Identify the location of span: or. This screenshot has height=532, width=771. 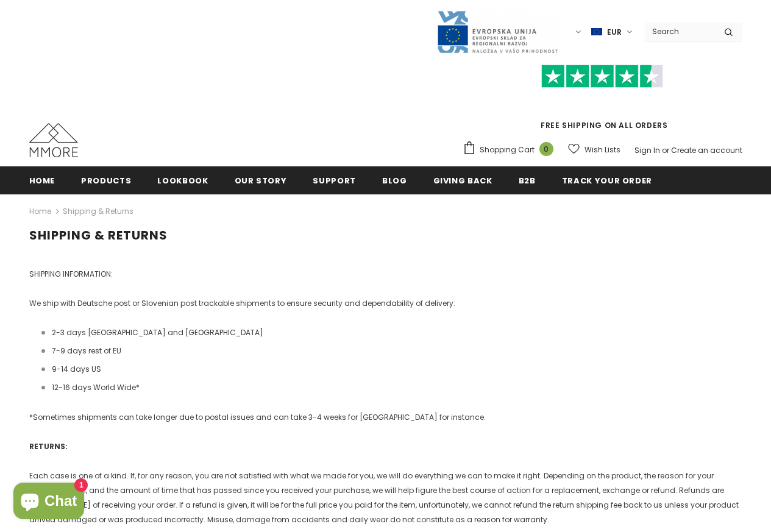
(666, 150).